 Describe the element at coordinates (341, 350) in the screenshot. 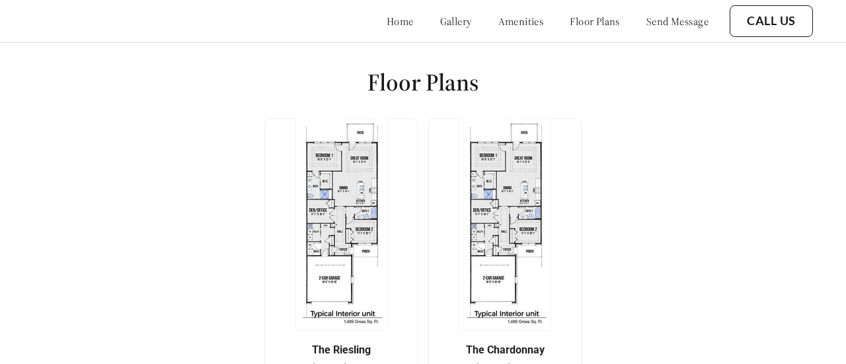

I see `div: The Riesling` at that location.